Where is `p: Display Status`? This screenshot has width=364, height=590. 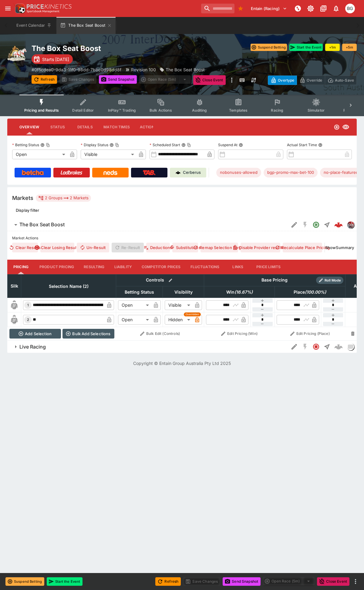 p: Display Status is located at coordinates (94, 145).